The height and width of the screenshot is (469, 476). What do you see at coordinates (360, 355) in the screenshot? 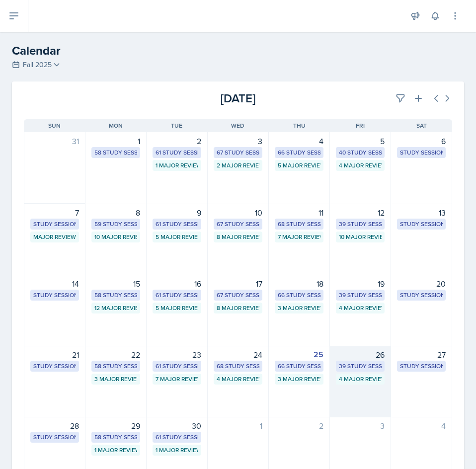
I see `div: 26` at bounding box center [360, 355].